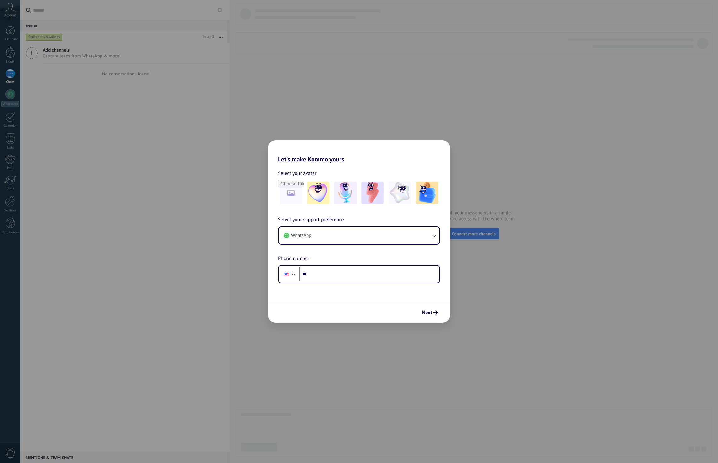 The width and height of the screenshot is (718, 463). What do you see at coordinates (400, 193) in the screenshot?
I see `img: -4.jpeg` at bounding box center [400, 193].